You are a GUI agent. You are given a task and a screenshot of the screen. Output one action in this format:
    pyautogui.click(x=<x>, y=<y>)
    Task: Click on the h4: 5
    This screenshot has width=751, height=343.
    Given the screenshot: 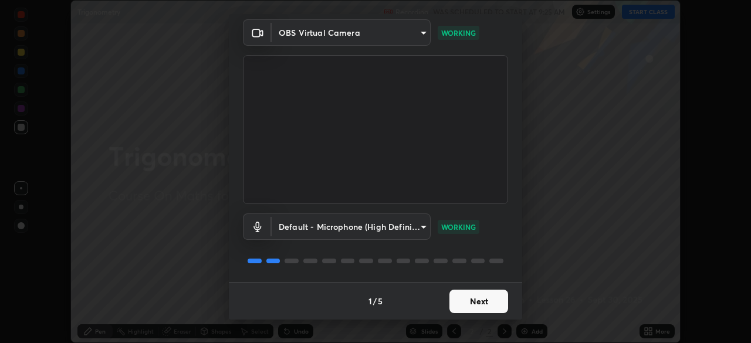 What is the action you would take?
    pyautogui.click(x=380, y=301)
    